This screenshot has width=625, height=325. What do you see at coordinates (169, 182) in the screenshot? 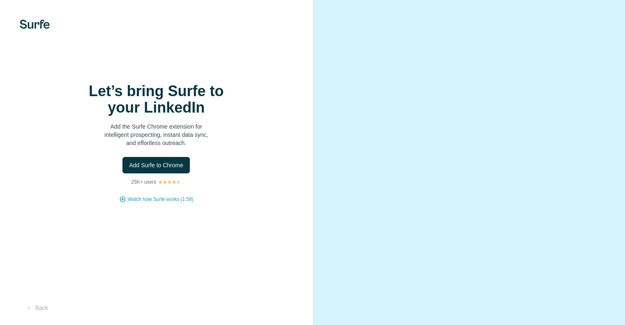
I see `img: Rating Stars` at bounding box center [169, 182].